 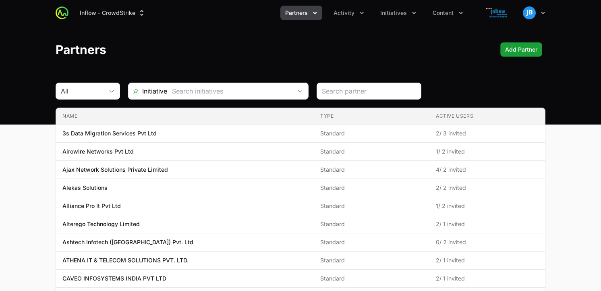 I want to click on span: 0 / 2 invited, so click(x=487, y=242).